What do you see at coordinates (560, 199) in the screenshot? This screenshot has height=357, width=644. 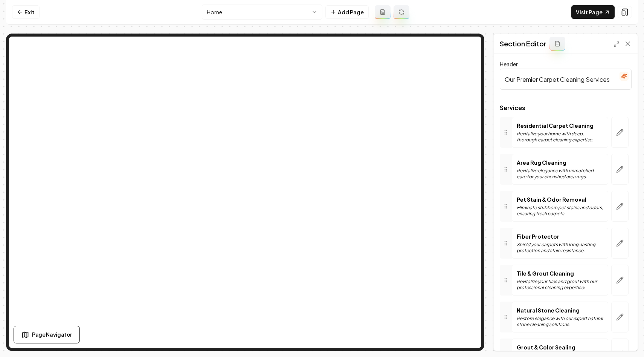 I see `p: Pet Stain & Odor Removal` at bounding box center [560, 199].